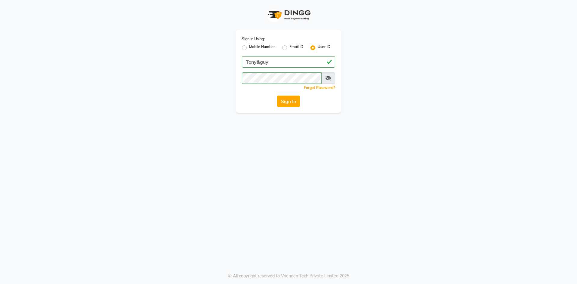 This screenshot has width=577, height=284. Describe the element at coordinates (296, 48) in the screenshot. I see `label: Email ID` at that location.